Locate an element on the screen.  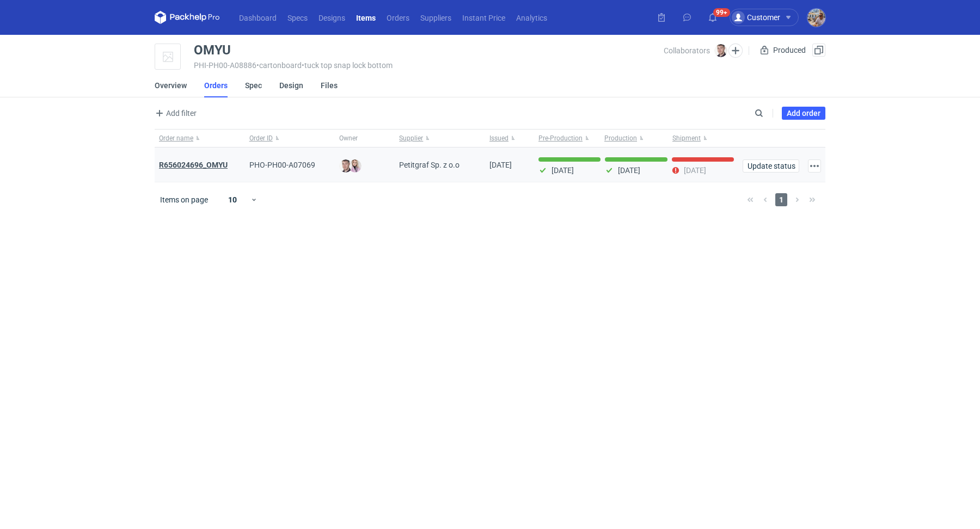
span: • cartonboard is located at coordinates (279, 65).